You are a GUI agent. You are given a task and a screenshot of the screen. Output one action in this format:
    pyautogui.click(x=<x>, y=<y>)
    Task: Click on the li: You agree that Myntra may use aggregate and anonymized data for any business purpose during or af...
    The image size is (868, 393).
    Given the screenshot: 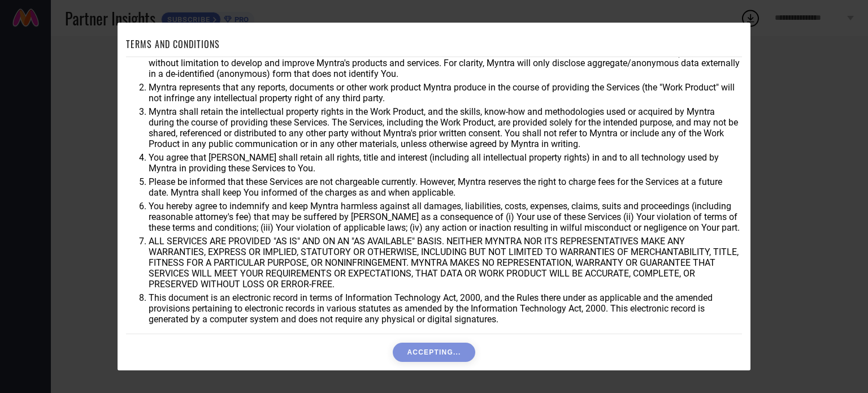 What is the action you would take?
    pyautogui.click(x=445, y=63)
    